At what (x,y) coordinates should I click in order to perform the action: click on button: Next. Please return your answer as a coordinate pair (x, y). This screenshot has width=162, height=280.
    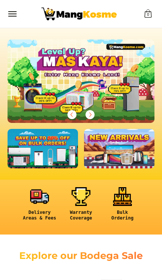
    Looking at the image, I should click on (90, 115).